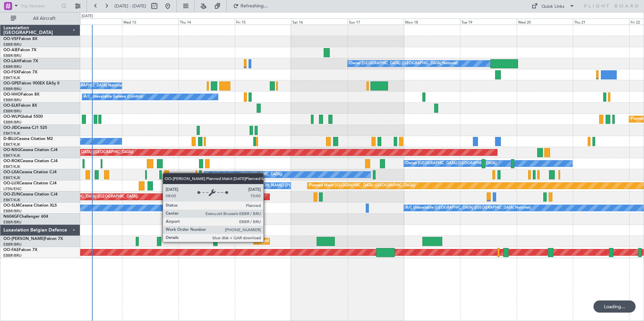  Describe the element at coordinates (11, 72) in the screenshot. I see `span: OO-FSX` at that location.